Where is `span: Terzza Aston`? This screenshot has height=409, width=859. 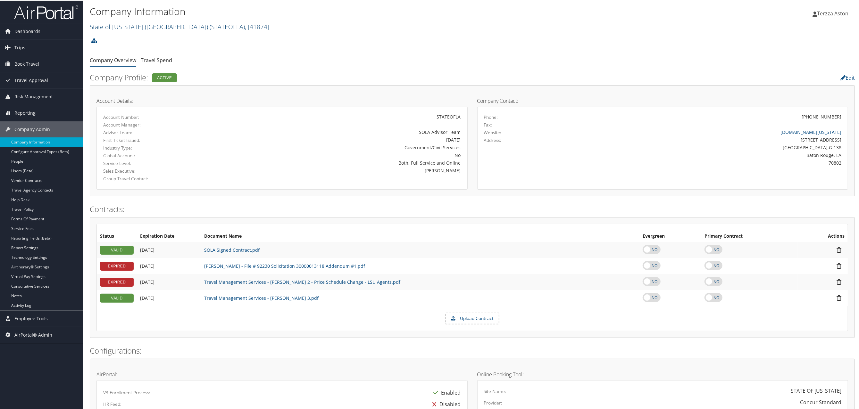 span: Terzza Aston is located at coordinates (833, 13).